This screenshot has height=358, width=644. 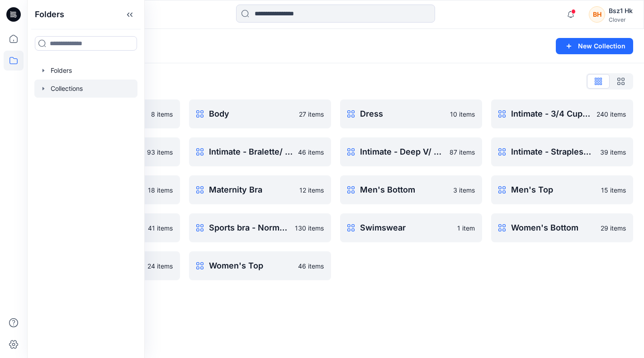 I want to click on p: 8 items, so click(x=162, y=114).